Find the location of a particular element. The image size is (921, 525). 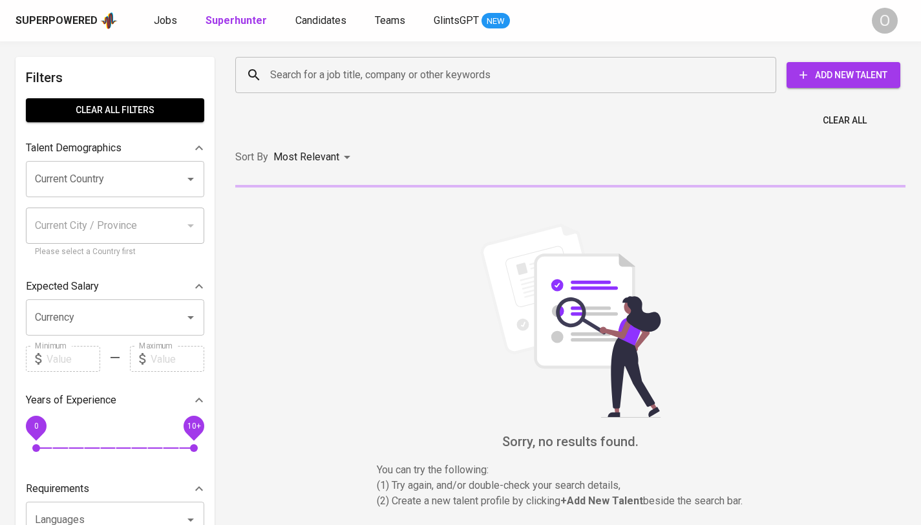

p: Sort By is located at coordinates (251, 157).